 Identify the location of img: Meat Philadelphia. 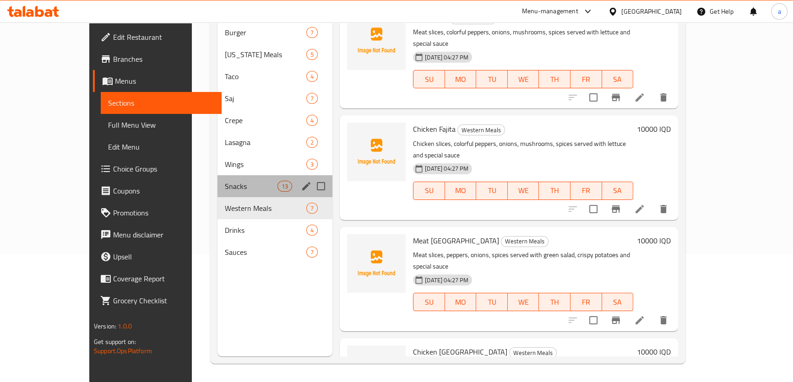
(376, 264).